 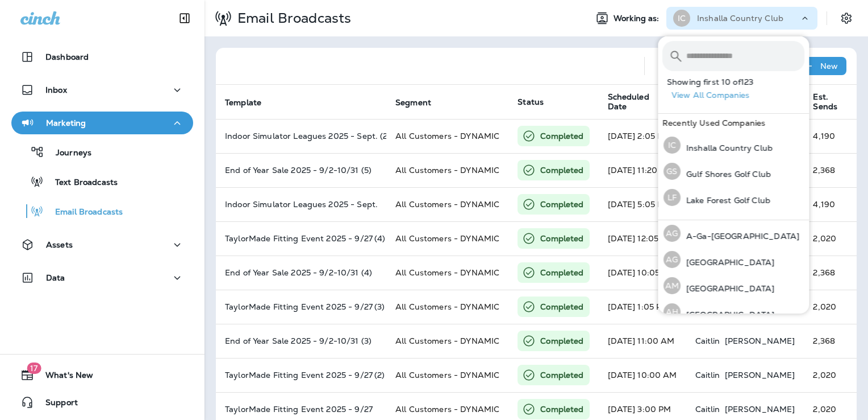 What do you see at coordinates (672, 312) in the screenshot?
I see `div: AH` at bounding box center [672, 312].